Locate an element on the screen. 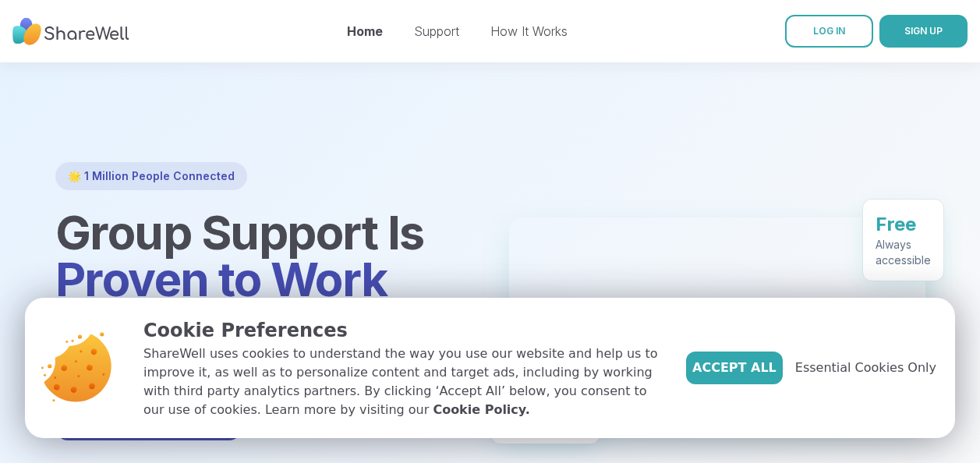 The width and height of the screenshot is (980, 463). div: Always accessible is located at coordinates (903, 252).